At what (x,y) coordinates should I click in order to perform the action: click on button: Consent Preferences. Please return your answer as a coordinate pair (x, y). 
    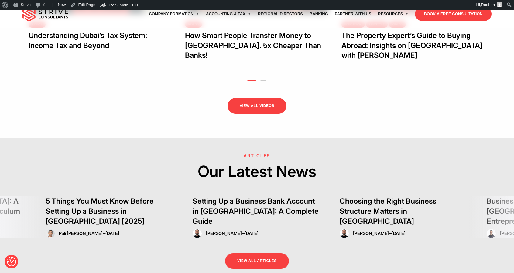
    Looking at the image, I should click on (12, 261).